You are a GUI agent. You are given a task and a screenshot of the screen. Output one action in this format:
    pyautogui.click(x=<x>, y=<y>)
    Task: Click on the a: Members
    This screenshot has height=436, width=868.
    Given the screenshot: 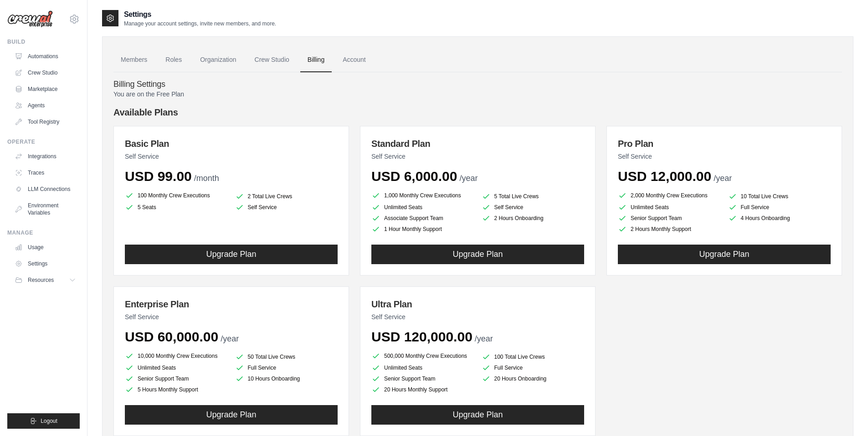 What is the action you would take?
    pyautogui.click(x=134, y=60)
    